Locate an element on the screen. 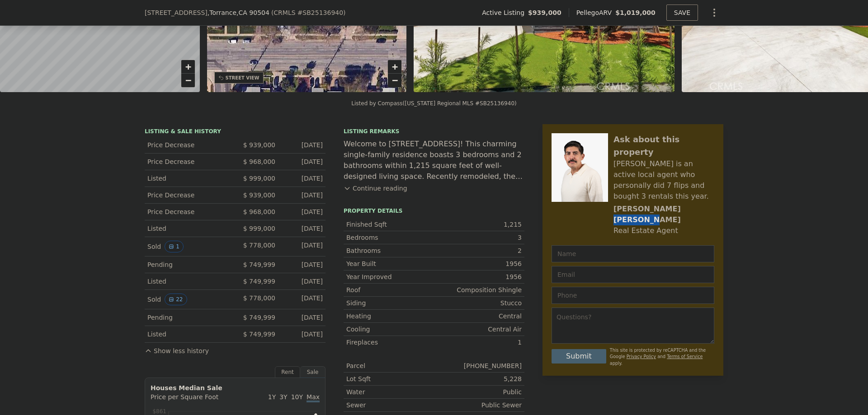 This screenshot has height=415, width=868. div: 3 is located at coordinates (478, 238).